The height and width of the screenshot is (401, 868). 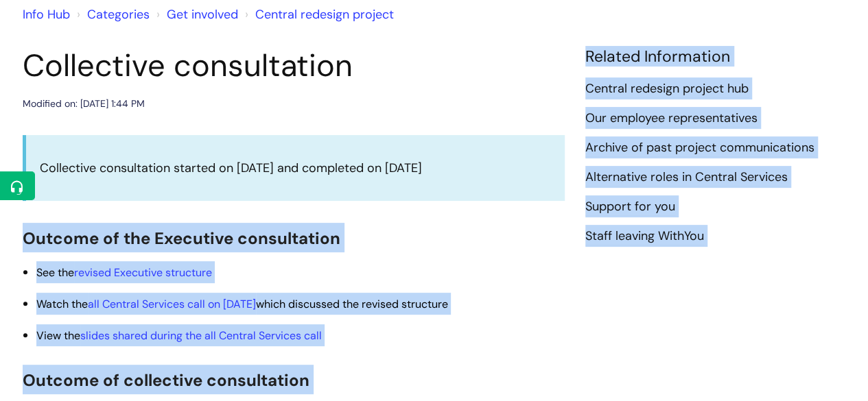 What do you see at coordinates (671, 118) in the screenshot?
I see `a: Our employee representatives` at bounding box center [671, 118].